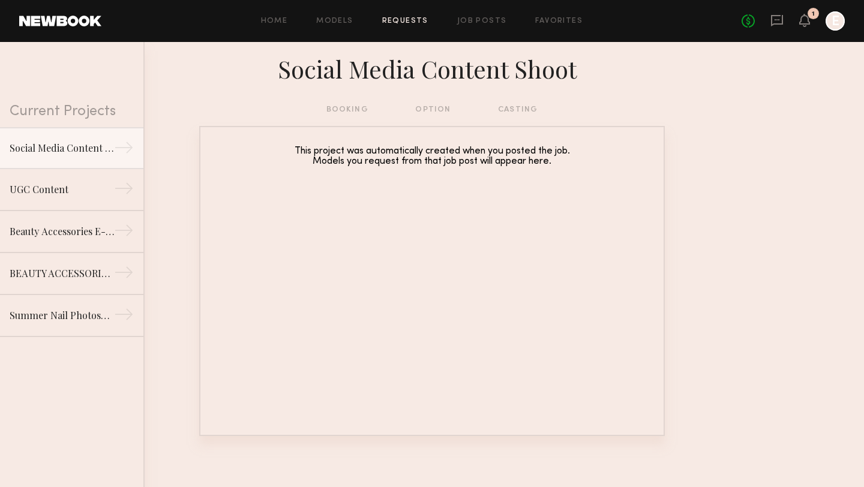  I want to click on div: BEAUTY ACCESSORIES E-COMMERCE SHOOT, so click(62, 274).